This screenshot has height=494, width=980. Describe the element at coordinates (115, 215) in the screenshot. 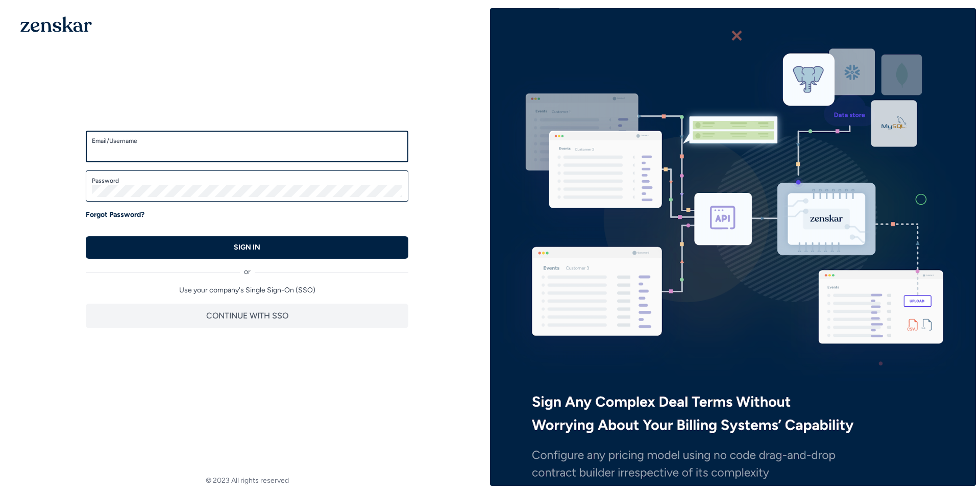

I see `a: Forgot Password?` at that location.